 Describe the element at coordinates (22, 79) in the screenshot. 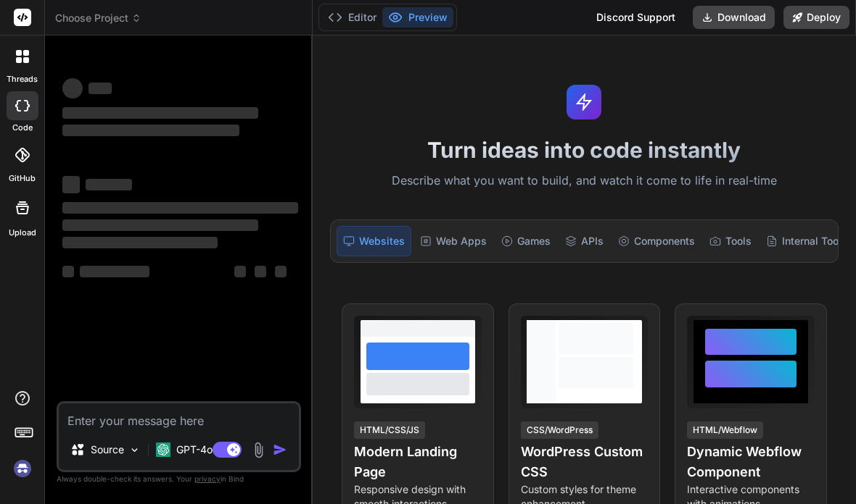

I see `label: threads` at that location.